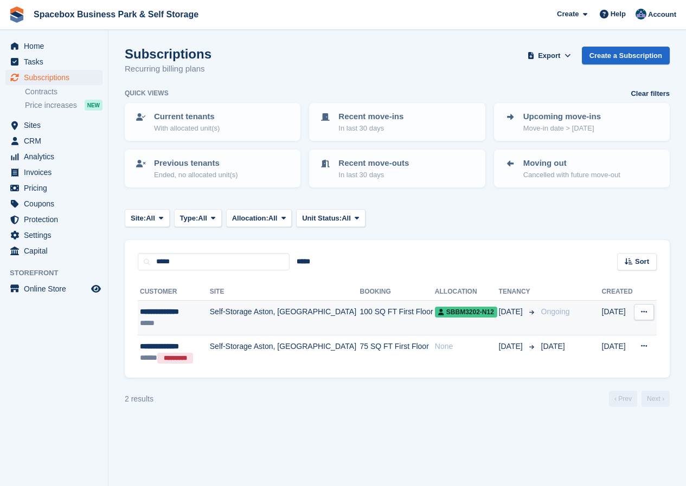 The image size is (686, 486). What do you see at coordinates (626, 55) in the screenshot?
I see `a: Create a Subscription` at bounding box center [626, 55].